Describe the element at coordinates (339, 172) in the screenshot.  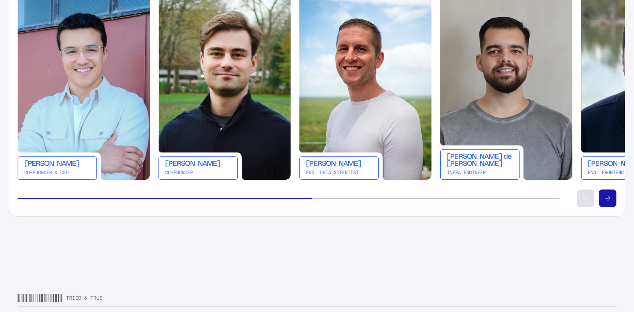
I see `div: FND. Data Scientist` at that location.